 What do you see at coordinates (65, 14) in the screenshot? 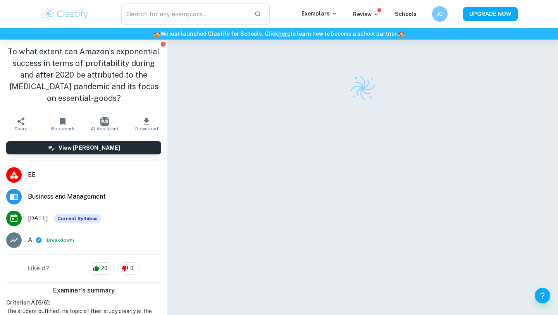
I see `a: Clastify logo` at bounding box center [65, 14].